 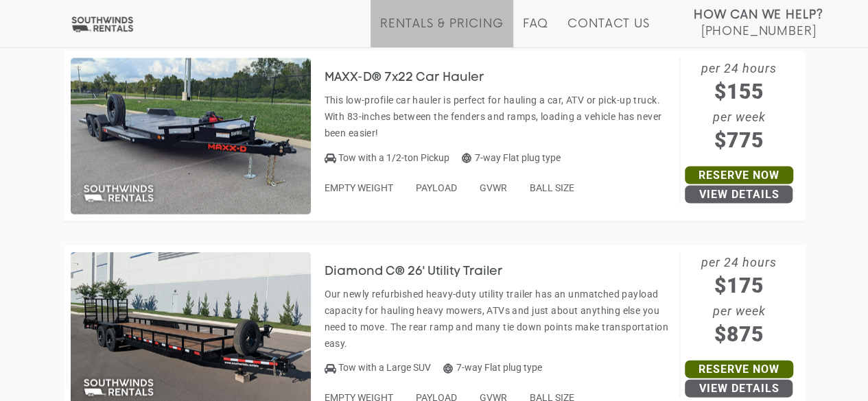 I want to click on span: Tow with a Large SUV, so click(x=384, y=367).